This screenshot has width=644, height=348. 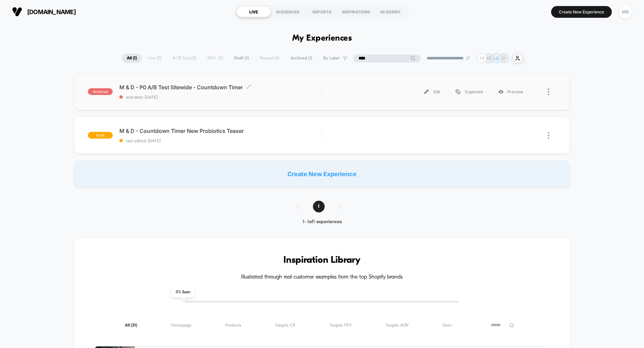 What do you see at coordinates (322, 277) in the screenshot?
I see `h4: Illustrated through real customer examples from the top Shopify brands` at bounding box center [322, 277].